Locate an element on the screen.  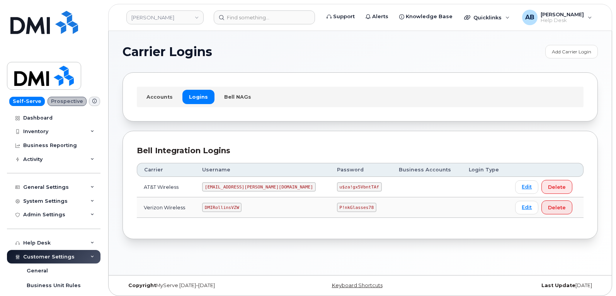
th: Password is located at coordinates (361, 170).